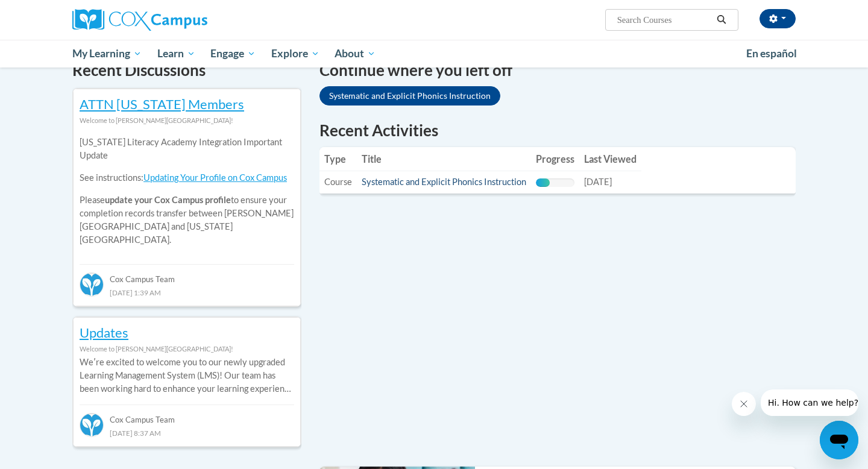 The height and width of the screenshot is (469, 868). I want to click on th: Title, so click(444, 159).